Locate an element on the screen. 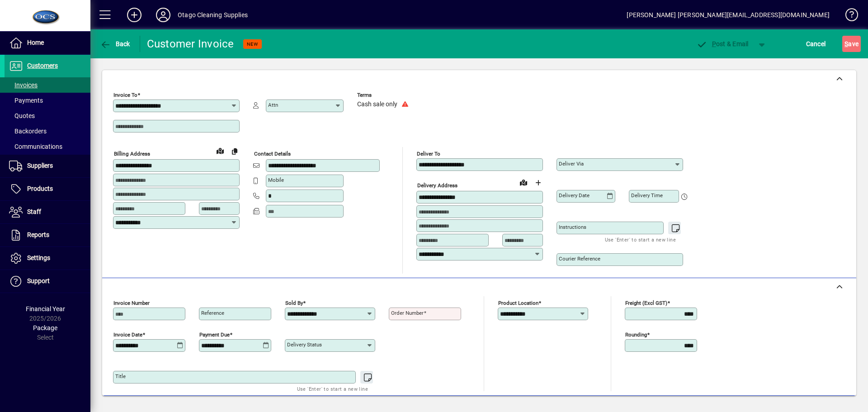  span: Quotes is located at coordinates (22, 115).